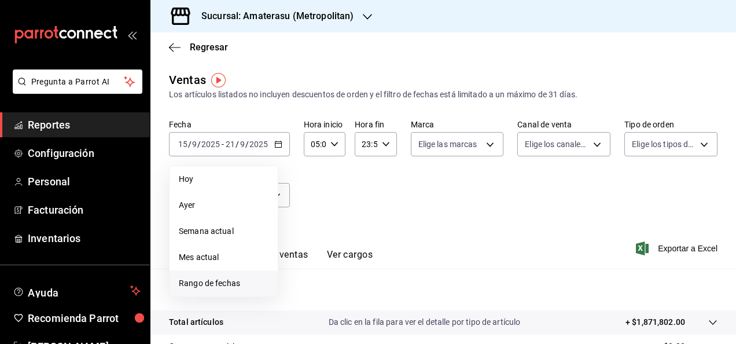 The height and width of the screenshot is (344, 736). I want to click on button: Exportar a Excel, so click(677, 248).